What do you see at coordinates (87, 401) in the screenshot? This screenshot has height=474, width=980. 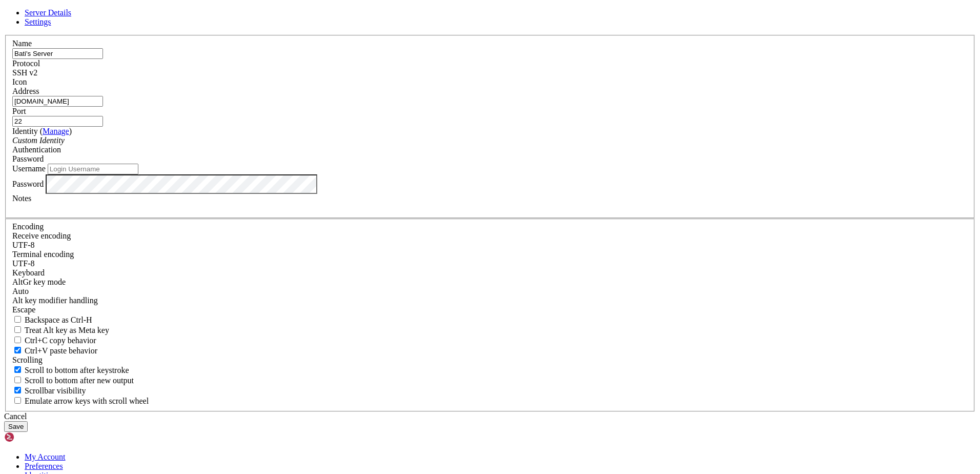 I see `span: Emulate arrow keys with scroll wheel` at bounding box center [87, 401].